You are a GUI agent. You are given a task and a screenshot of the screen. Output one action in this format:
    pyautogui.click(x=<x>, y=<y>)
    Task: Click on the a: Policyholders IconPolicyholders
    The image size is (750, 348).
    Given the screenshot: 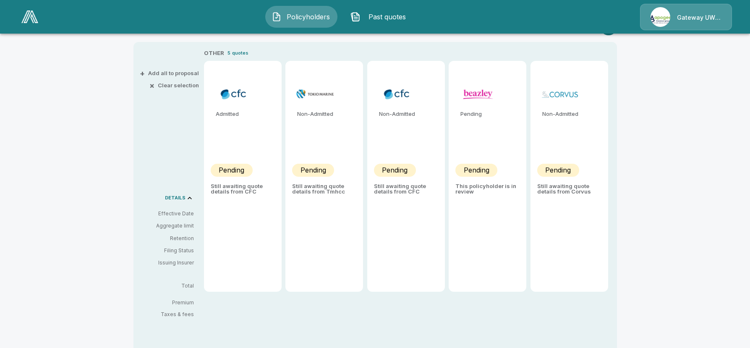 What is the action you would take?
    pyautogui.click(x=302, y=17)
    